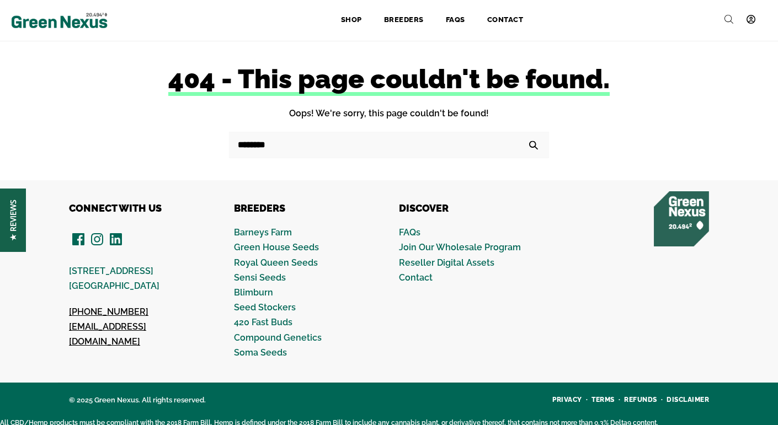 This screenshot has height=425, width=778. Describe the element at coordinates (307, 209) in the screenshot. I see `h4: Breeders` at that location.